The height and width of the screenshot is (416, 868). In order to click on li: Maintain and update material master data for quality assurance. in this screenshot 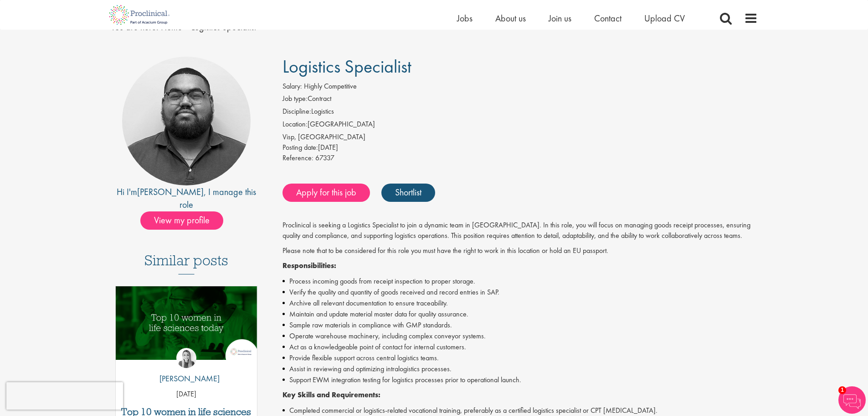, I will do `click(520, 314)`.